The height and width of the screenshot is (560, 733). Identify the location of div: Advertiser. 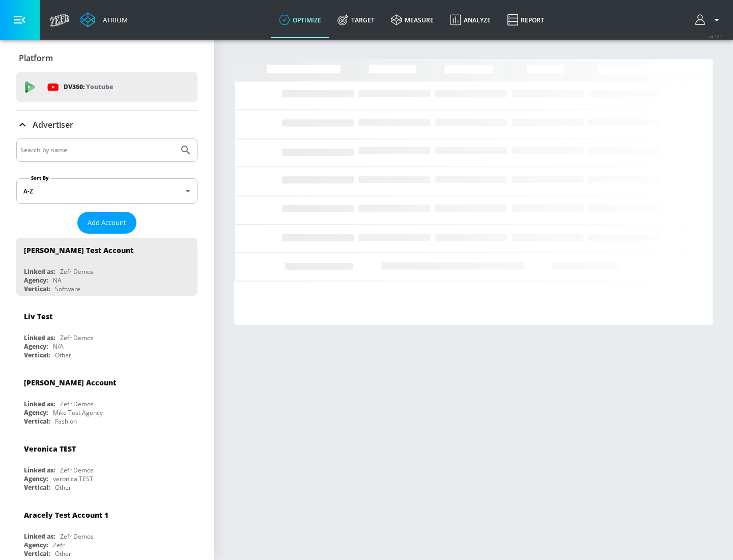
(106, 125).